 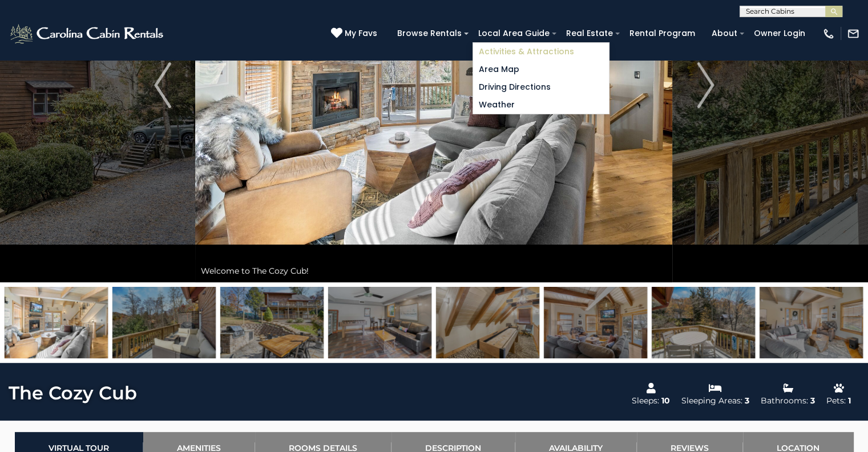 I want to click on div: Welcome to The Cozy Cub!, so click(x=434, y=271).